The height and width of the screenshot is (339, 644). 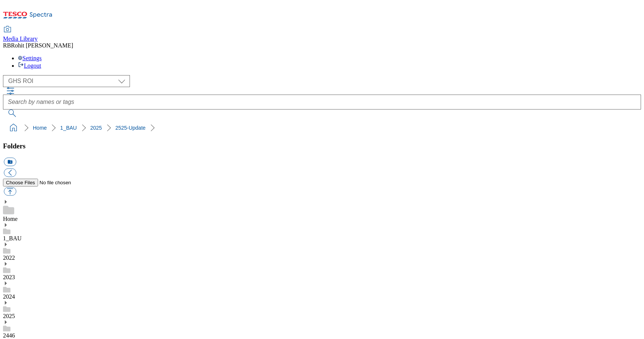 What do you see at coordinates (322, 102) in the screenshot?
I see `input: Search by names or tags` at bounding box center [322, 102].